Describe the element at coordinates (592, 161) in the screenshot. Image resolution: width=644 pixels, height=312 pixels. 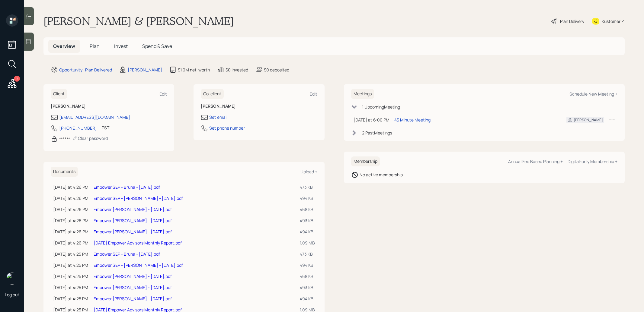
I see `div: Digital-only Membership +` at that location.